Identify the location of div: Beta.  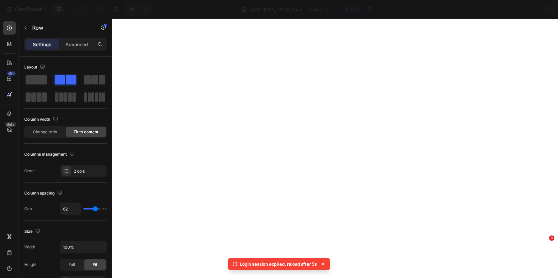
(10, 124).